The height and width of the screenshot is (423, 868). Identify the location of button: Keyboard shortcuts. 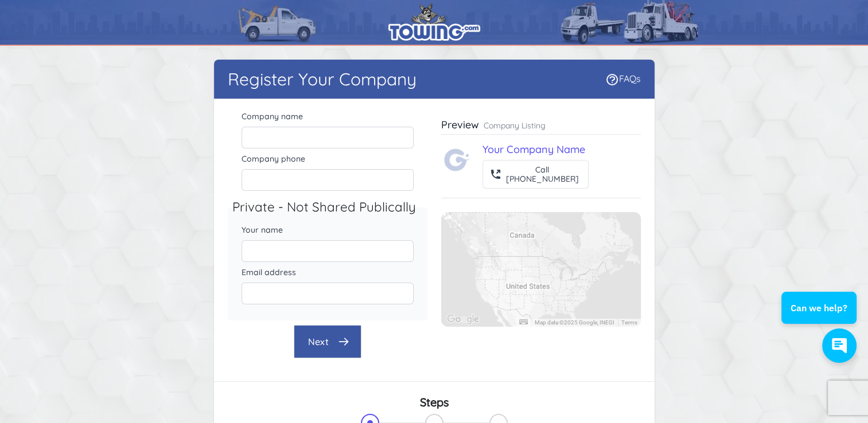
(523, 321).